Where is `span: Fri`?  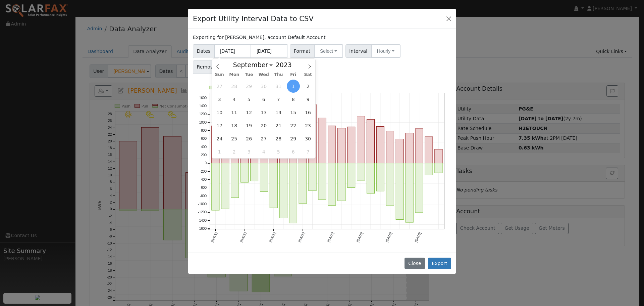
span: Fri is located at coordinates (293, 75).